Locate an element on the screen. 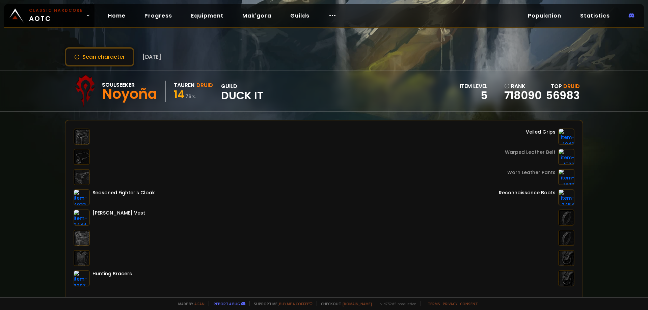 The height and width of the screenshot is (310, 648). a: Statistics is located at coordinates (595, 16).